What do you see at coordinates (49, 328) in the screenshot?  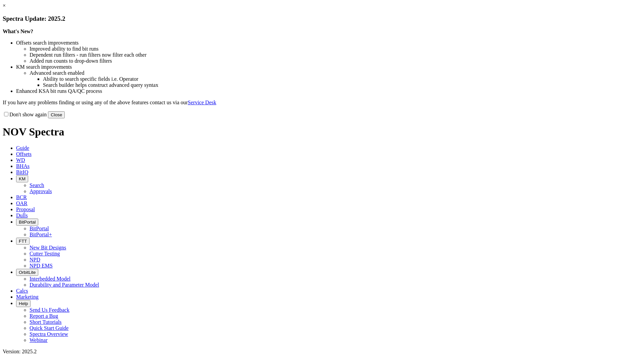 I see `a: Quick Start Guide` at bounding box center [49, 328].